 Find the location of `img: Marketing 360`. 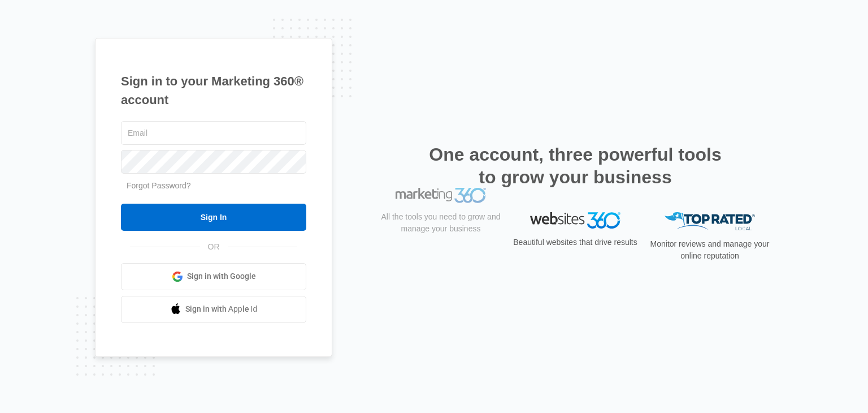

img: Marketing 360 is located at coordinates (440, 220).